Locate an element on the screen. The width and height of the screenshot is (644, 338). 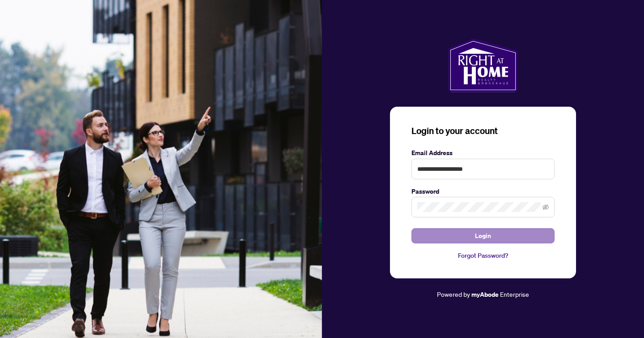
label: Email Address is located at coordinates (483, 153).